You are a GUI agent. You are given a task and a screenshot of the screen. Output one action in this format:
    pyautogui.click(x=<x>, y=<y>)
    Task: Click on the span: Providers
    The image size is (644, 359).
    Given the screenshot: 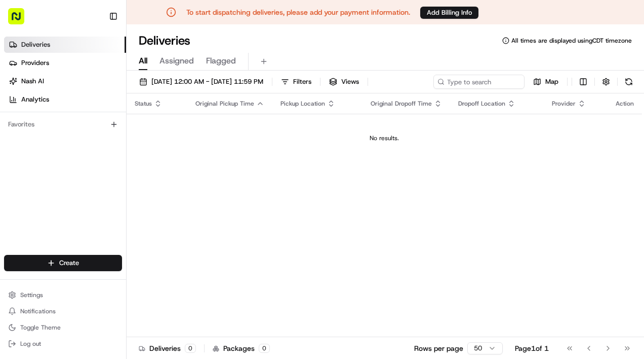 What is the action you would take?
    pyautogui.click(x=35, y=63)
    